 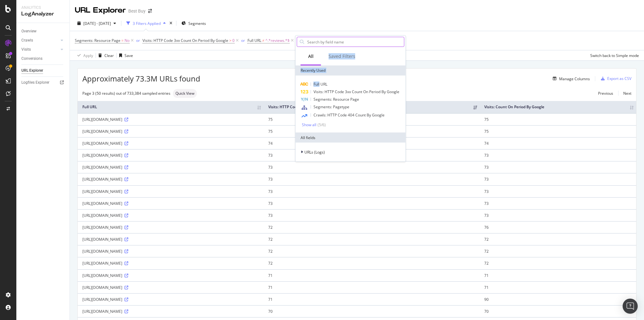 I want to click on button: 3 Filters Applied, so click(x=146, y=23).